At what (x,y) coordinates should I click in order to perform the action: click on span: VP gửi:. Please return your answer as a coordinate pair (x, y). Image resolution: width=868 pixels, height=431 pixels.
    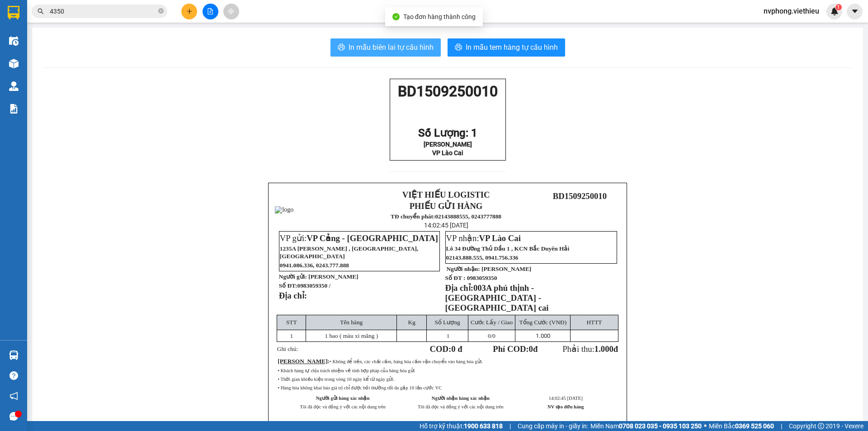
    Looking at the image, I should click on (359, 238).